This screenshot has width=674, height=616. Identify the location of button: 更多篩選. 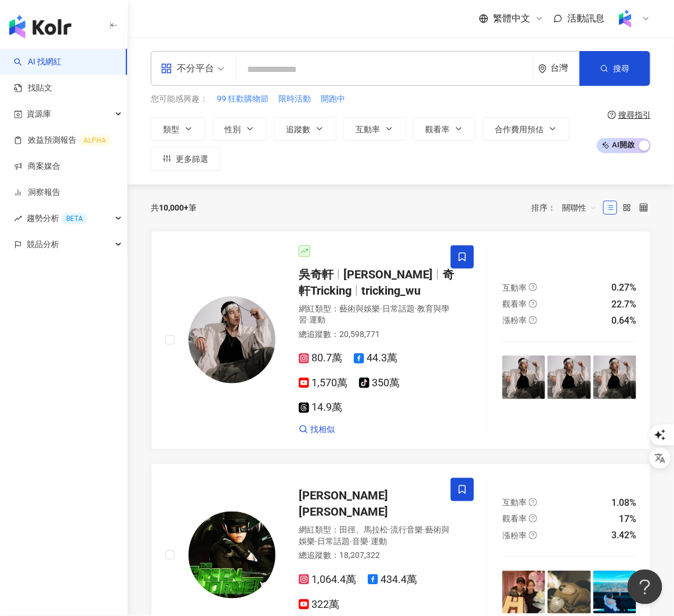
(185, 159).